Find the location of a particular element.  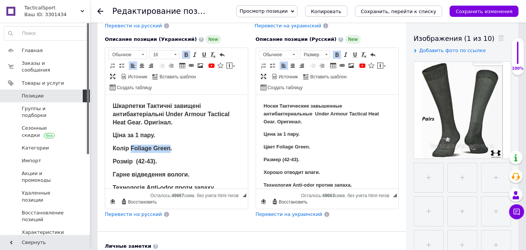

span: TacticalSport is located at coordinates (52, 8).